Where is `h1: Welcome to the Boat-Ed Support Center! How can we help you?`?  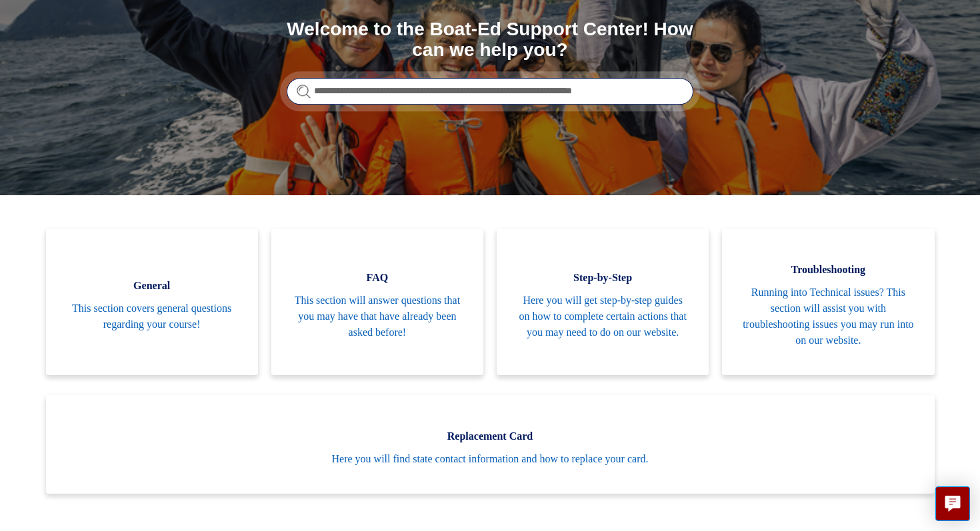
h1: Welcome to the Boat-Ed Support Center! How can we help you? is located at coordinates (490, 40).